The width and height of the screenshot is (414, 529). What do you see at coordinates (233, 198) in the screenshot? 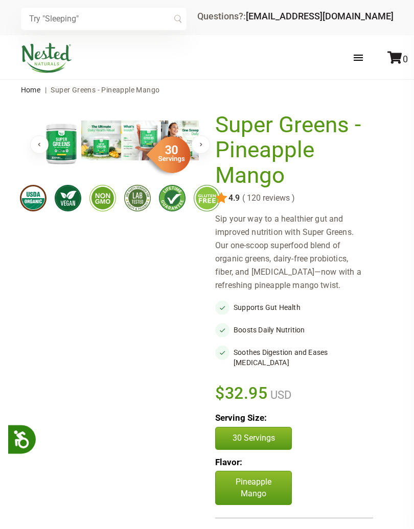
I see `span: 4.9` at bounding box center [233, 198].